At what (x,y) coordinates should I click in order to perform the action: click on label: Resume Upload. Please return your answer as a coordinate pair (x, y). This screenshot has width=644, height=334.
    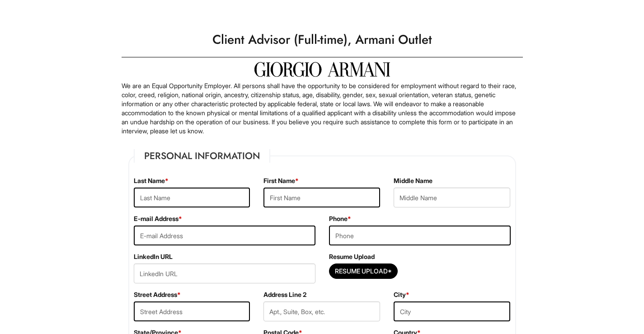
    Looking at the image, I should click on (351, 257).